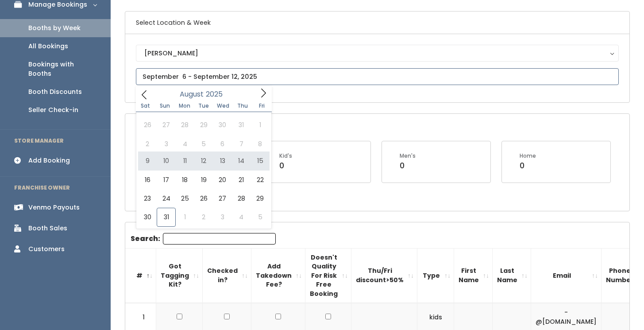 The height and width of the screenshot is (330, 644). What do you see at coordinates (241, 199) in the screenshot?
I see `span: August 28, 2025` at bounding box center [241, 199].